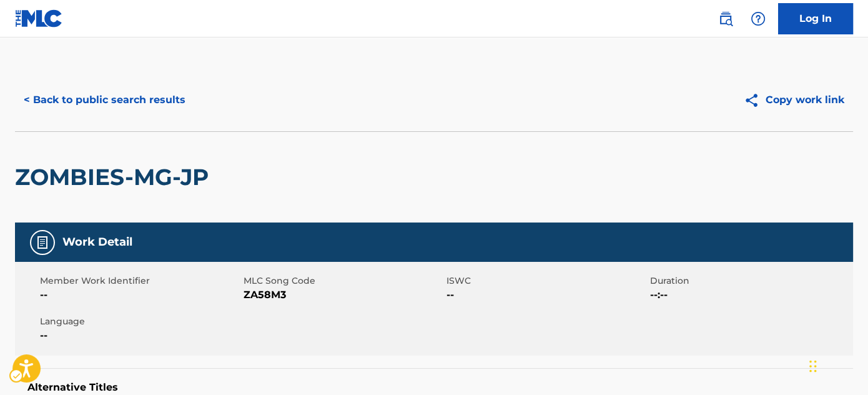 This screenshot has height=395, width=868. Describe the element at coordinates (813, 366) in the screenshot. I see `div: Drag` at that location.